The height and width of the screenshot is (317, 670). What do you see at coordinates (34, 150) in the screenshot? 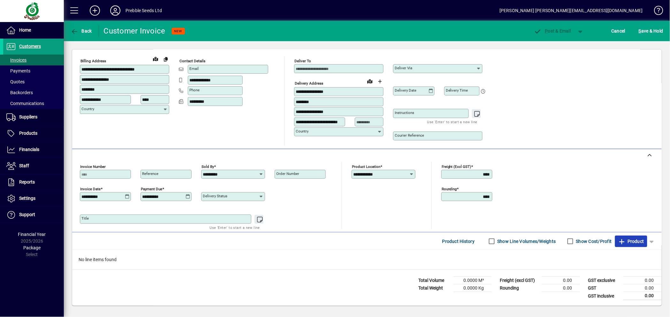
I see `a: Financials` at bounding box center [34, 150].